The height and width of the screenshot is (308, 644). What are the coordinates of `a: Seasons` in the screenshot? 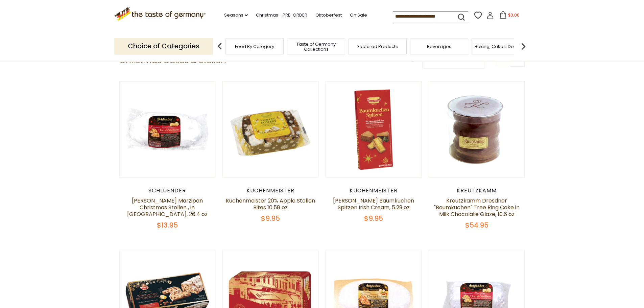 It's located at (236, 15).